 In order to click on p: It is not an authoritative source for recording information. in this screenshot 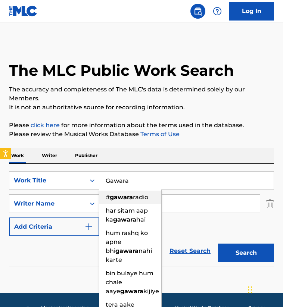, I will do `click(141, 107)`.